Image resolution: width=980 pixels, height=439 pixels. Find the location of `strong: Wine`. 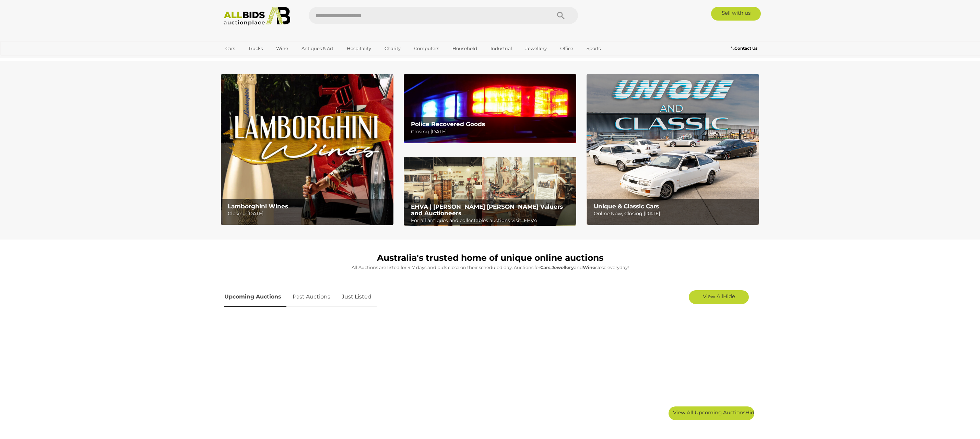

strong: Wine is located at coordinates (589, 267).